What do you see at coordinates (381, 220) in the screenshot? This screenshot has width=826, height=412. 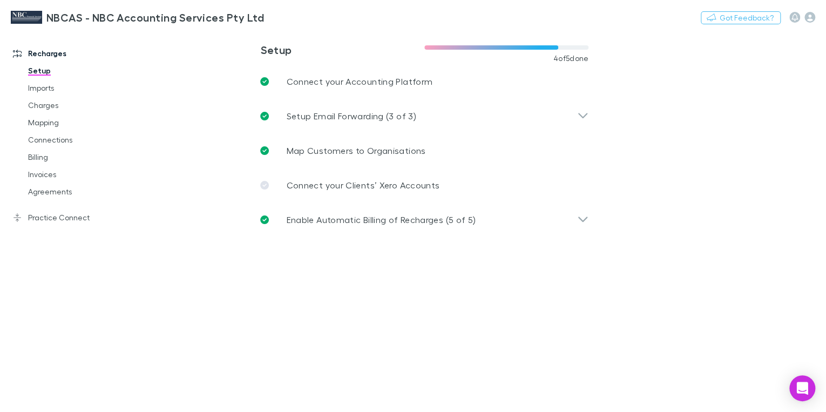 I see `p: Enable Automatic Billing of Recharges (5 of 5)` at bounding box center [381, 220].